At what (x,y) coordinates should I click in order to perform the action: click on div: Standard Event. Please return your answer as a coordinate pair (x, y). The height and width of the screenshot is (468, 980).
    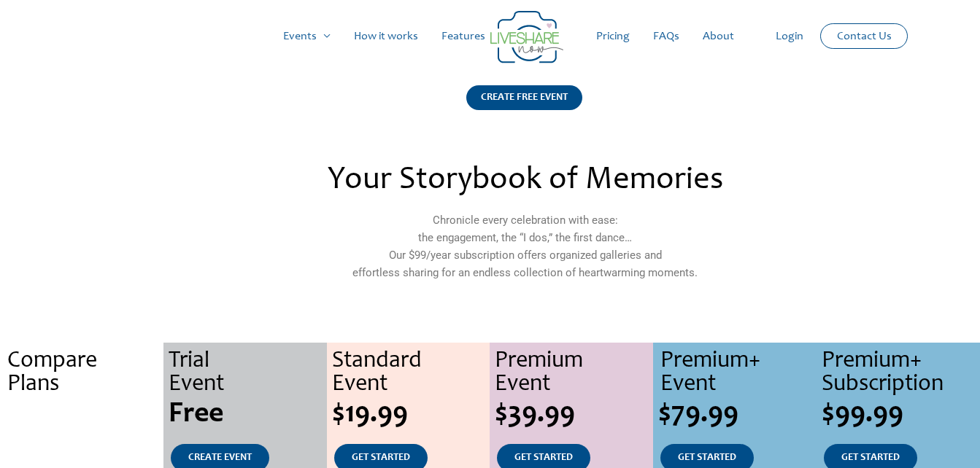
    Looking at the image, I should click on (411, 373).